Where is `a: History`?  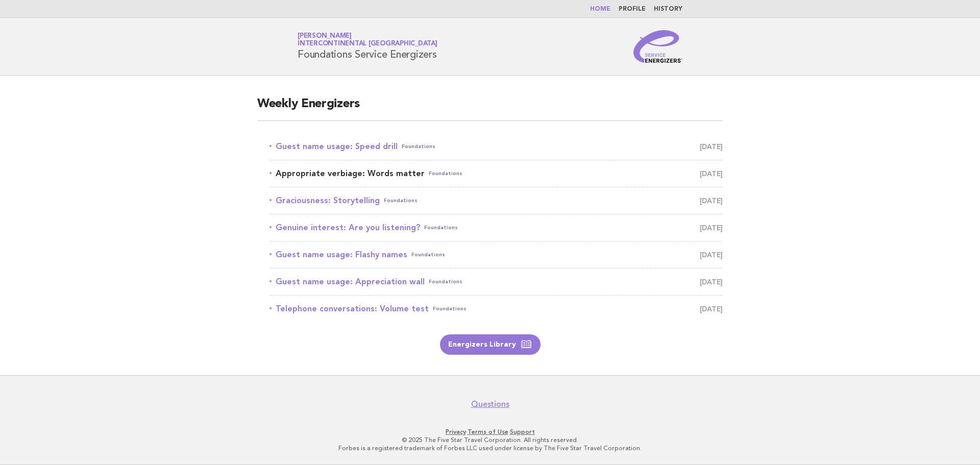
a: History is located at coordinates (668, 9).